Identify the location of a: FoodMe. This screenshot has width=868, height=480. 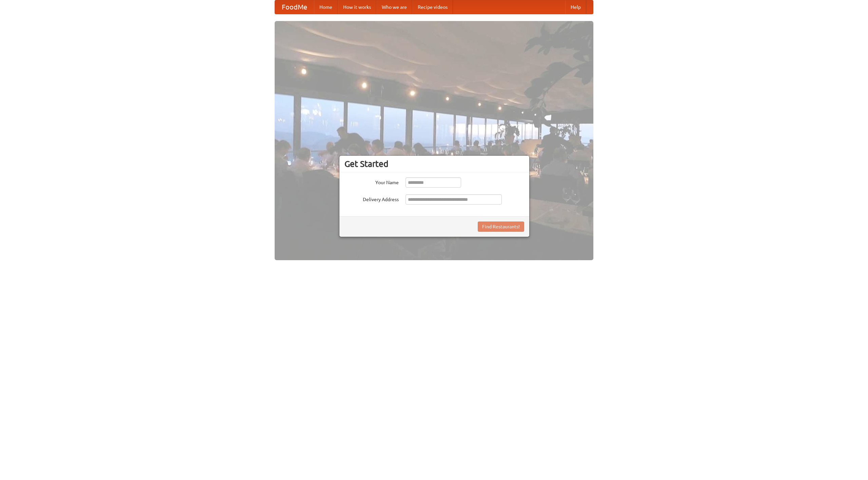
(294, 7).